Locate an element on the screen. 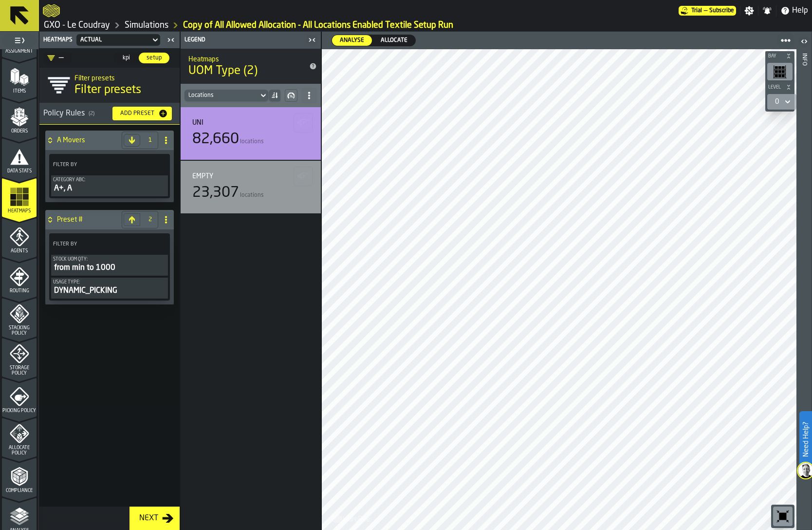 The width and height of the screenshot is (812, 530). span: kpi is located at coordinates (126, 58).